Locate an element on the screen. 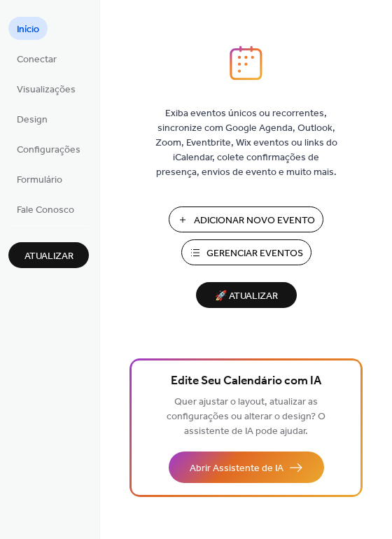 The width and height of the screenshot is (392, 539). button: Gerenciar Eventos is located at coordinates (246, 252).